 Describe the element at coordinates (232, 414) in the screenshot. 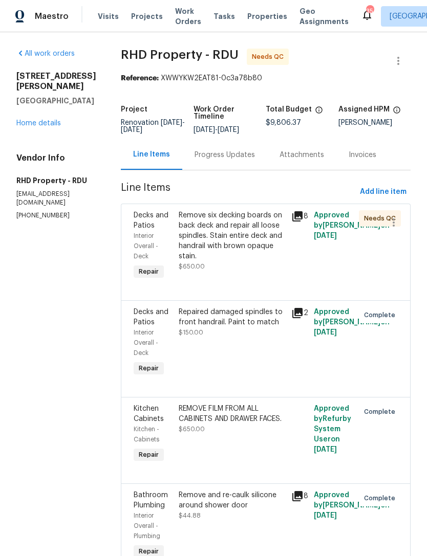

I see `div: REMOVE FILM FROM ALL CABINETS AND DRAWER FACES.` at that location.